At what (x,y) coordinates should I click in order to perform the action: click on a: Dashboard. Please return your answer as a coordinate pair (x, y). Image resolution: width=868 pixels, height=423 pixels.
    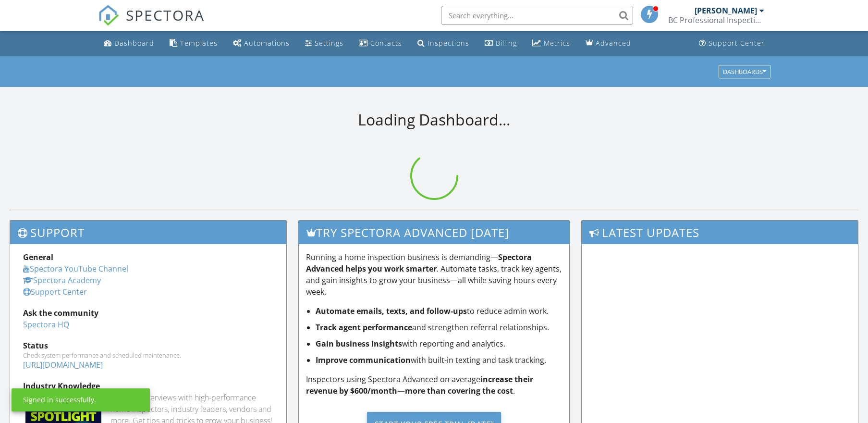
    Looking at the image, I should click on (129, 43).